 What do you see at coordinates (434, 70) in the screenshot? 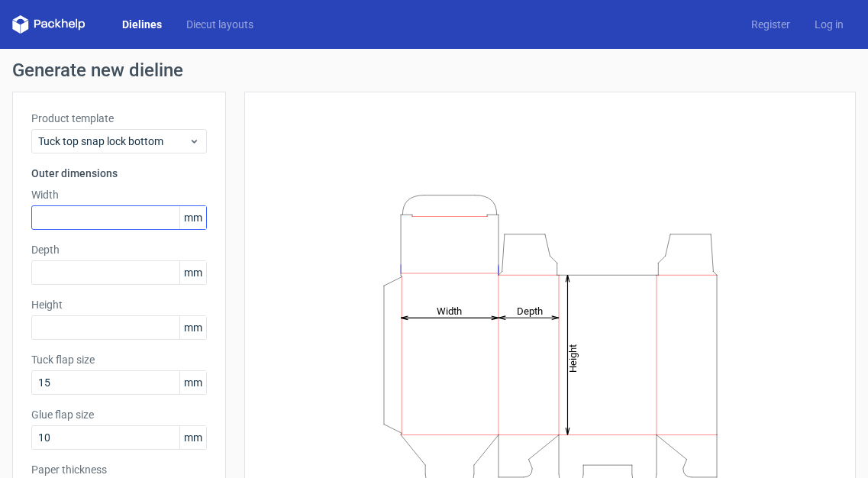
I see `h1: Generate new dieline` at bounding box center [434, 70].